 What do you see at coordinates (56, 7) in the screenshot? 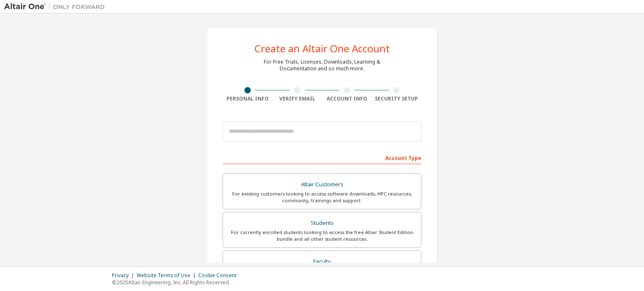
I see `img: Altair One` at bounding box center [56, 7].